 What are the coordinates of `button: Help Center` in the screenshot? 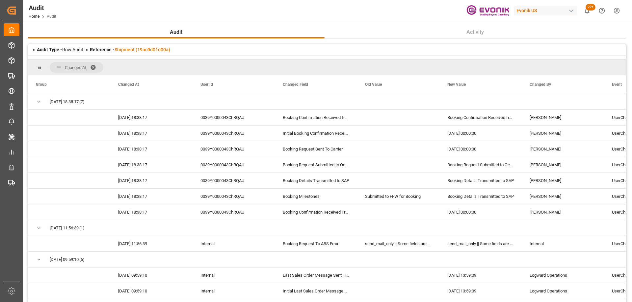 It's located at (602, 11).